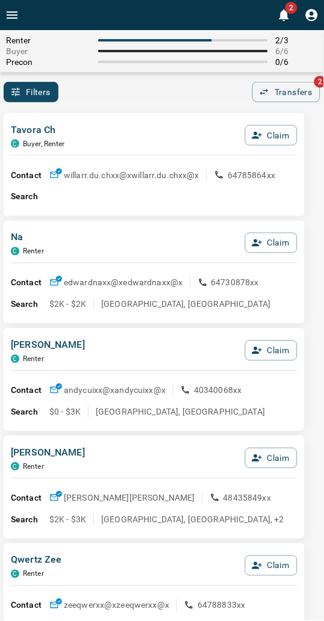  What do you see at coordinates (218, 391) in the screenshot?
I see `p: 40340068xx` at bounding box center [218, 391].